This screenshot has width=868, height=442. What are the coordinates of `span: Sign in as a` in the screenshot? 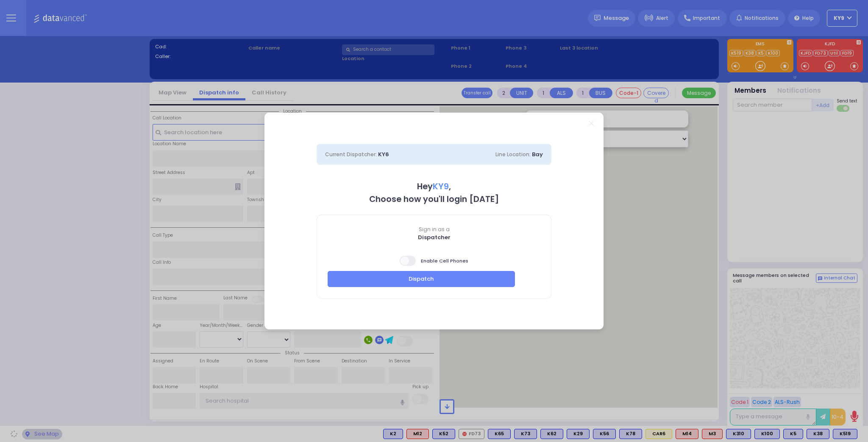 It's located at (434, 230).